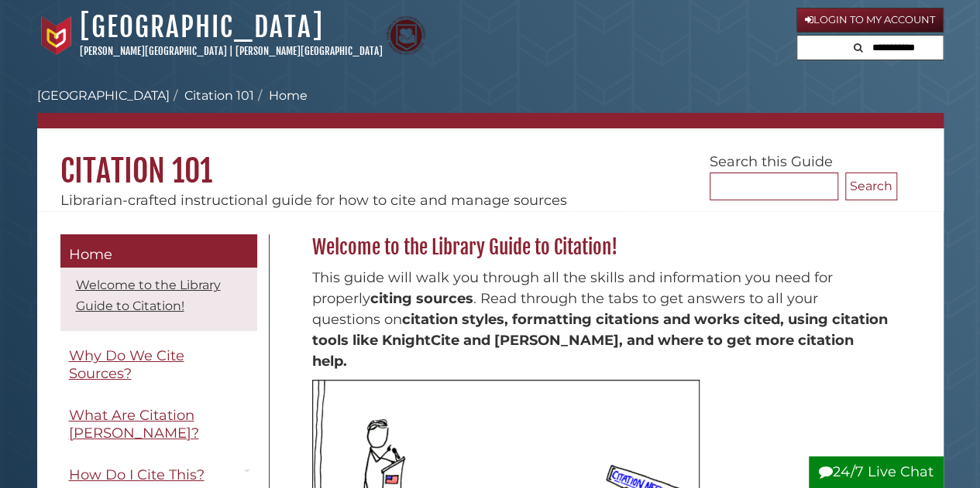 Image resolution: width=980 pixels, height=488 pixels. Describe the element at coordinates (280, 96) in the screenshot. I see `li: Home` at that location.